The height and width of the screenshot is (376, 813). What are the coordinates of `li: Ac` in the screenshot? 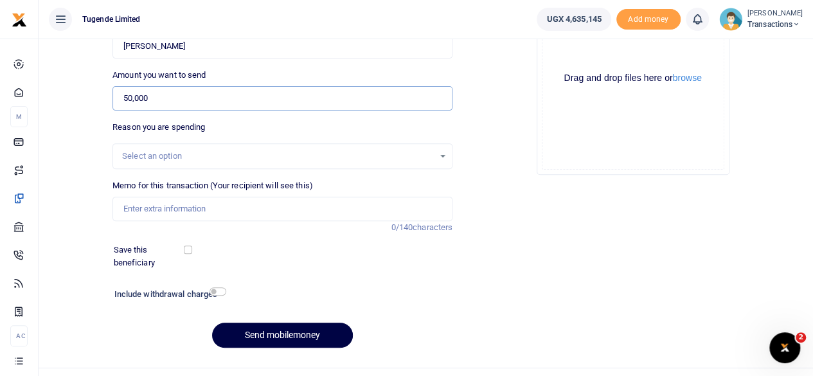 It's located at (19, 336).